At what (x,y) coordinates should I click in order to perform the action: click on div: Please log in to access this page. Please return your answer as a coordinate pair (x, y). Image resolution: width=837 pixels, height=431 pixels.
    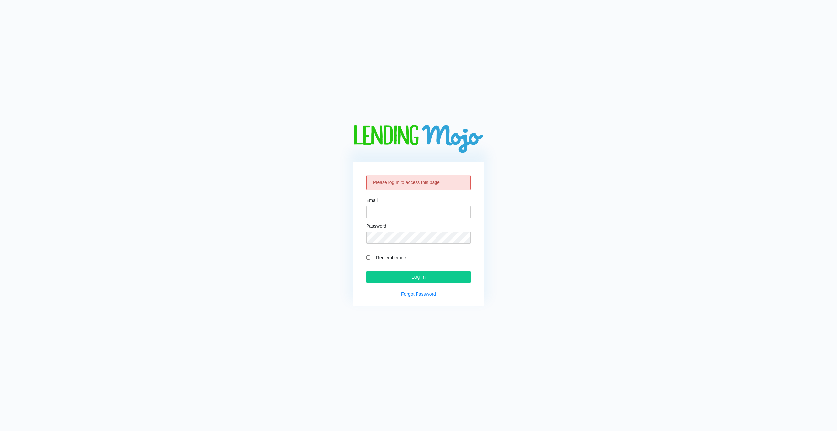
    Looking at the image, I should click on (418, 182).